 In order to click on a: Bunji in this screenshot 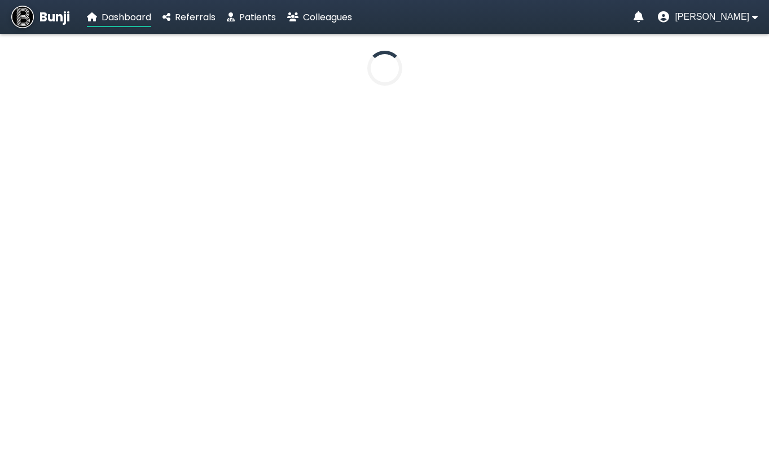, I will do `click(41, 17)`.